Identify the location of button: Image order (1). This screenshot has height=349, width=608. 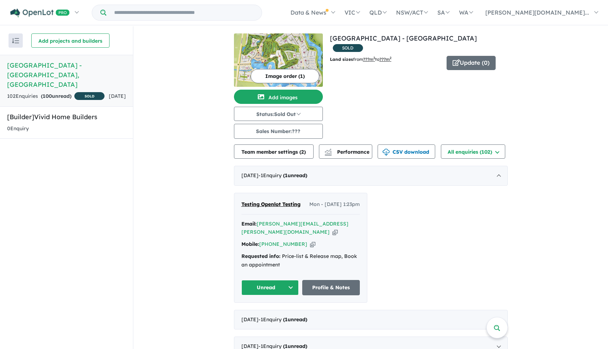
(285, 76).